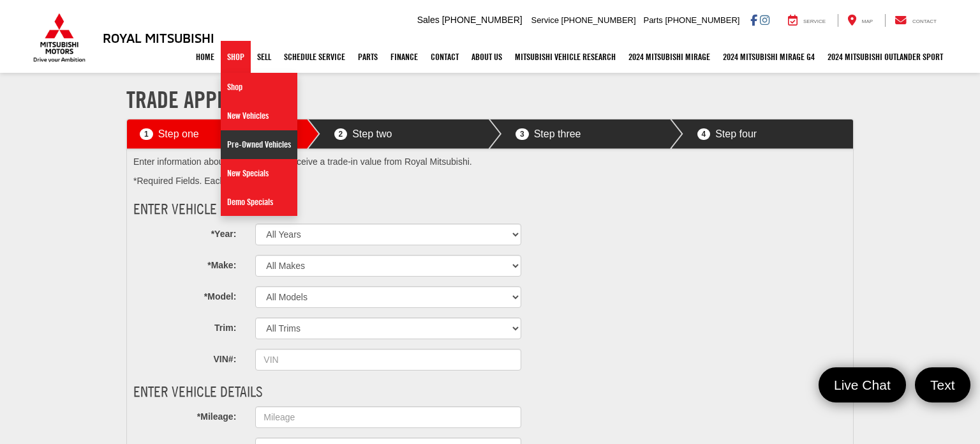 The height and width of the screenshot is (444, 980). Describe the element at coordinates (212, 181) in the screenshot. I see `span: *Required Fields. Each step is required.` at that location.